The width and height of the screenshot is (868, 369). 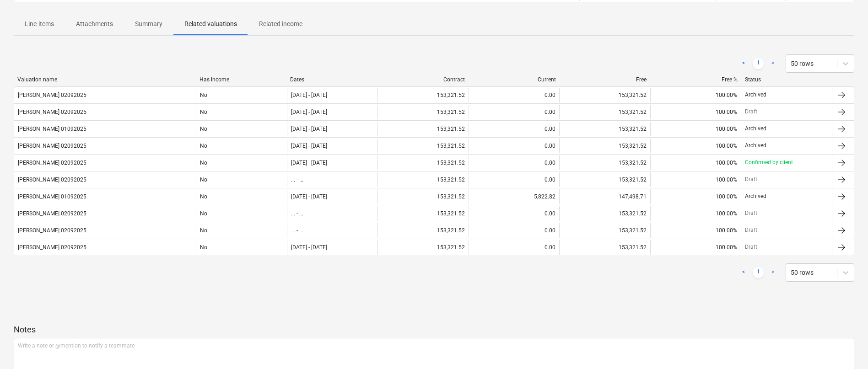 What do you see at coordinates (514, 197) in the screenshot?
I see `div: 5,822.82` at bounding box center [514, 197].